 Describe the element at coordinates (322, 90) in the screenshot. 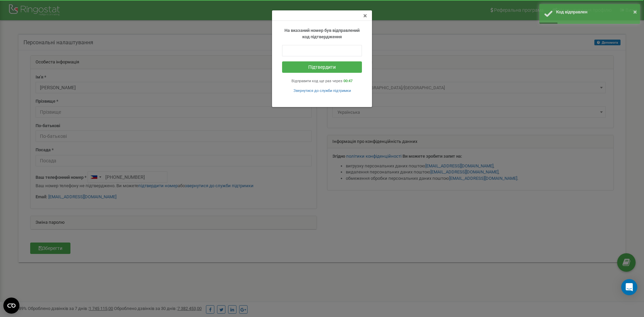

I see `a: Звернутися до служби підтримки` at that location.